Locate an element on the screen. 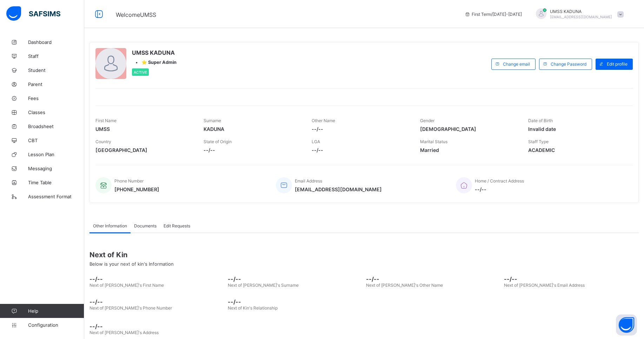 This screenshot has width=644, height=339. span: UMSS is located at coordinates (144, 129).